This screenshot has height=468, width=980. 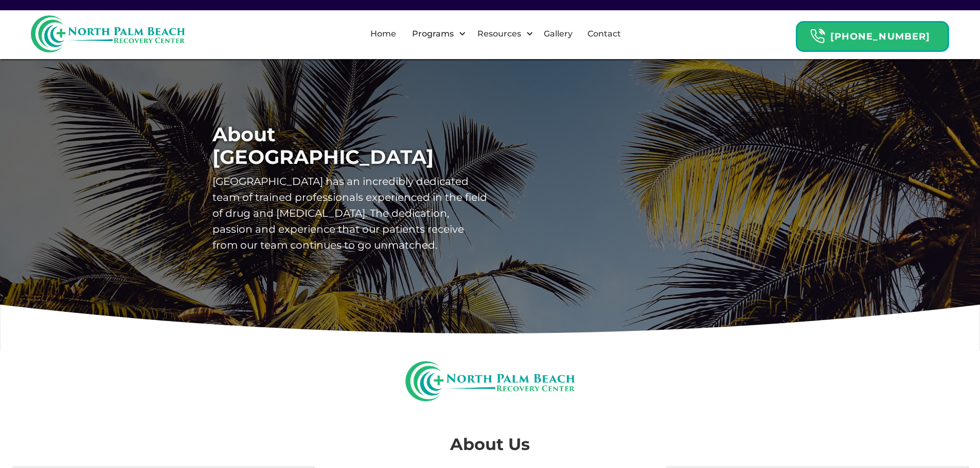 What do you see at coordinates (383, 34) in the screenshot?
I see `a: Home` at bounding box center [383, 34].